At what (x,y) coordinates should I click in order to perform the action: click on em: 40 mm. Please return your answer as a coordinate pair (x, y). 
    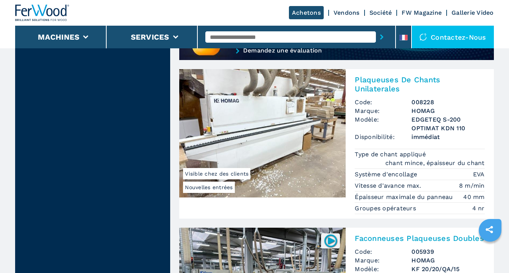
    Looking at the image, I should click on (474, 197).